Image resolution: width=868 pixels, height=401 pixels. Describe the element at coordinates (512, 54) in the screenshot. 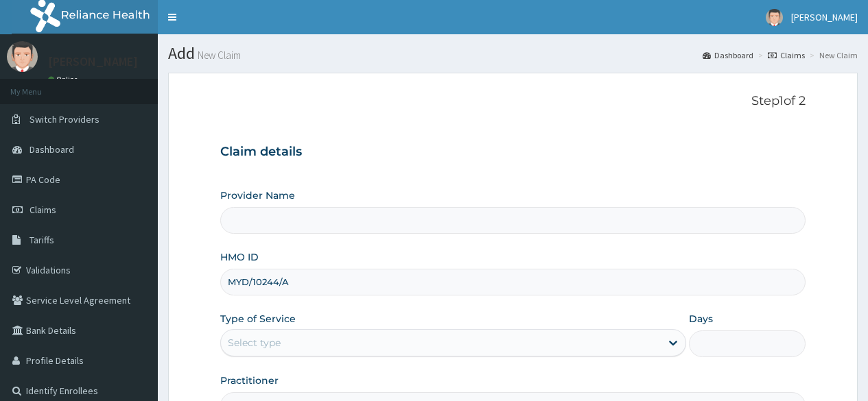

I see `h1: Add` at that location.